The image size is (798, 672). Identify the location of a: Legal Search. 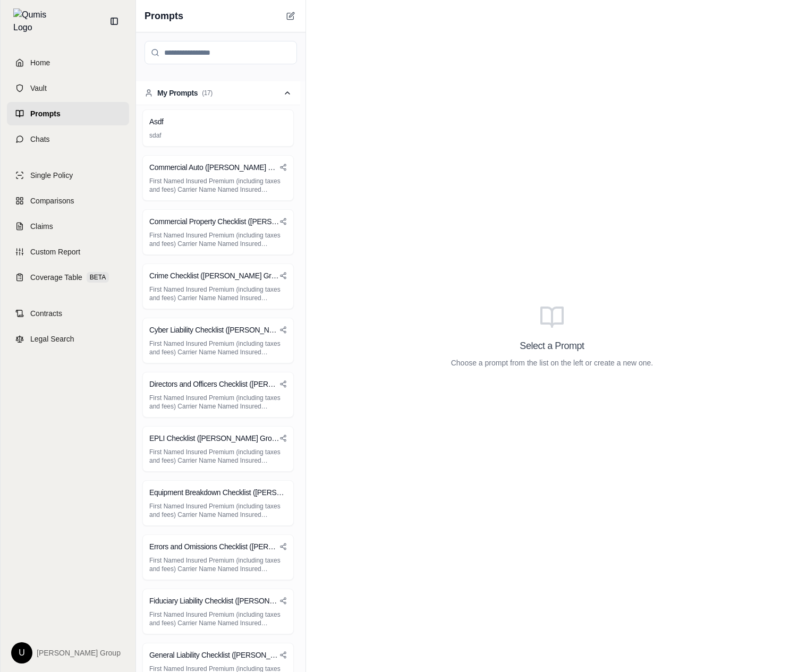
(68, 339).